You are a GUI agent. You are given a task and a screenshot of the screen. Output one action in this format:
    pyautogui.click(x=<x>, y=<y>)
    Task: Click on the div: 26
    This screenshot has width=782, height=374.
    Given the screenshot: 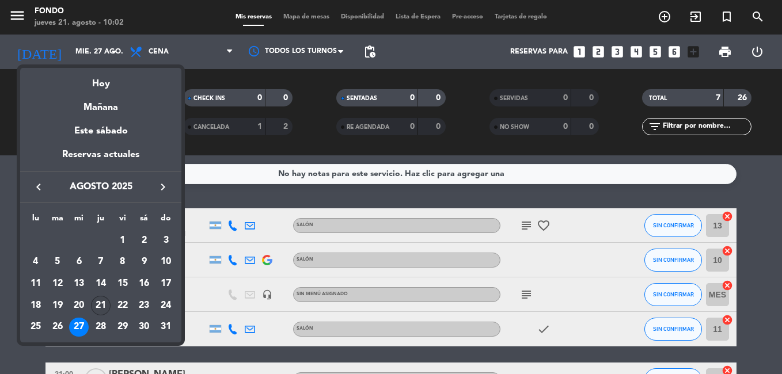 What is the action you would take?
    pyautogui.click(x=58, y=328)
    